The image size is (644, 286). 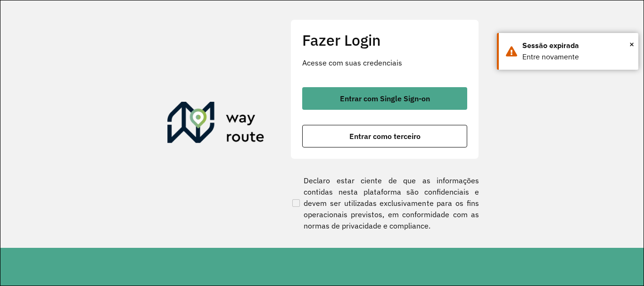 I want to click on div: Entre novamente, so click(x=577, y=57).